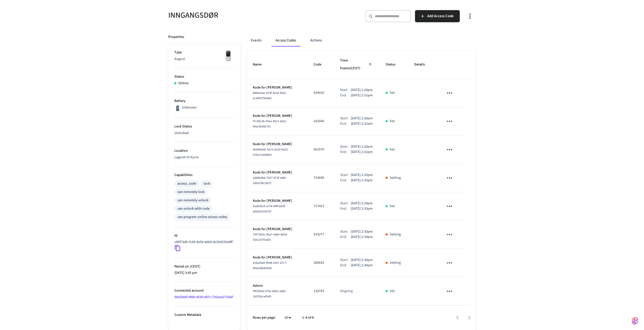 The width and height of the screenshot is (644, 330). Describe the element at coordinates (204, 242) in the screenshot. I see `p: c89f73db-fcd8-4e58-a68d-dc554329a8ff` at that location.